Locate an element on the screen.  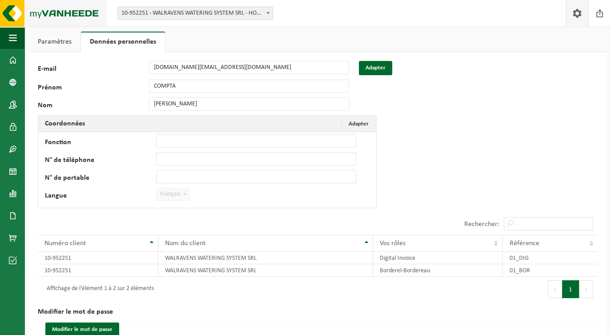
a: Paramètres is located at coordinates (55, 42).